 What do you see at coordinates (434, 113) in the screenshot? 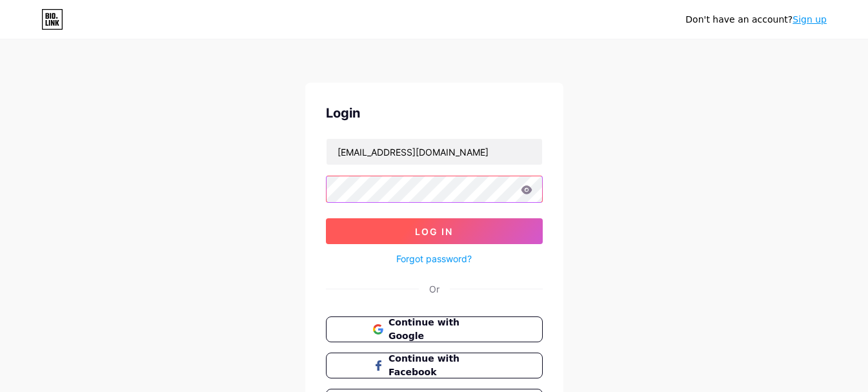
I see `div: Login` at bounding box center [434, 113].